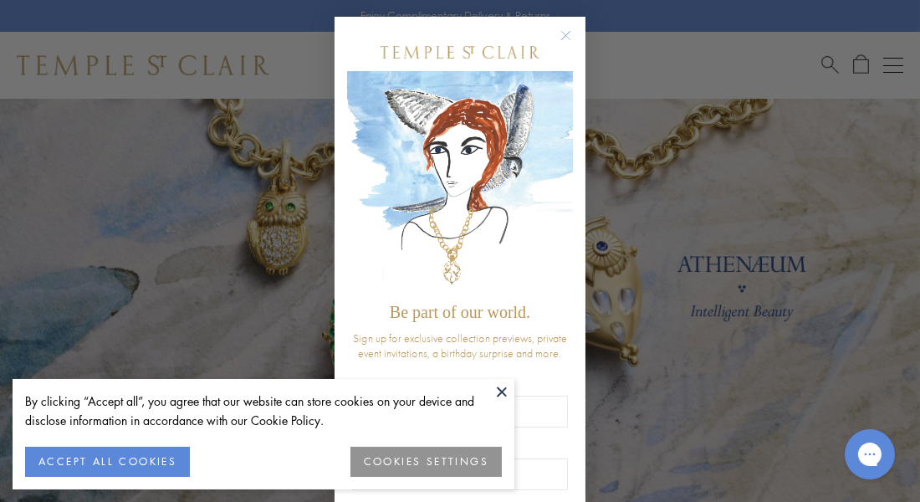  Describe the element at coordinates (263, 410) in the screenshot. I see `div: By clicking “Accept all”, you agree that our website can store cookies on your device and disclos...` at that location.